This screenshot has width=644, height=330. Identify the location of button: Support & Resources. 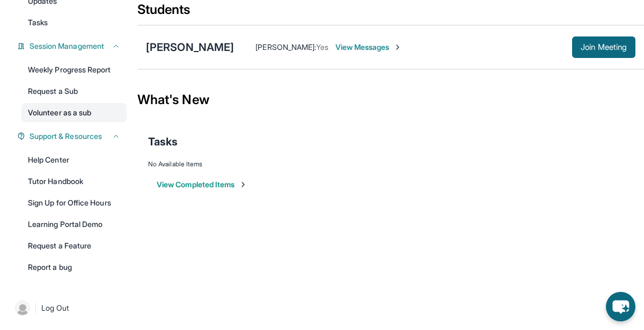
(72, 136).